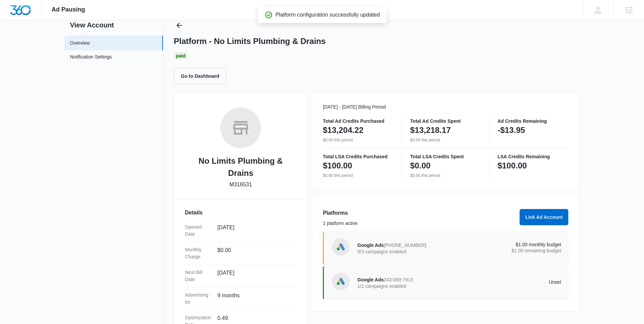 The image size is (644, 324). I want to click on p: 1 platform active, so click(419, 223).